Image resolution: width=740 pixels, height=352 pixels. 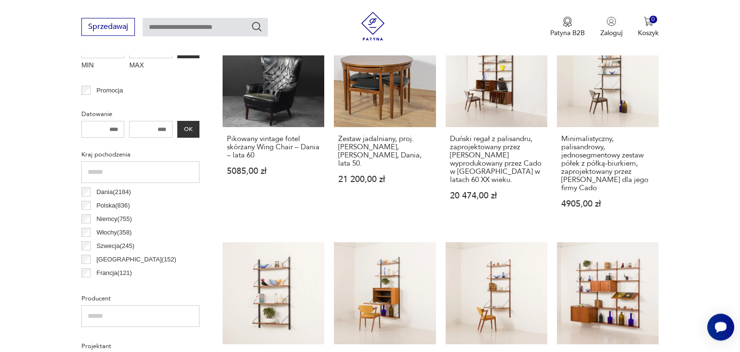 I want to click on img: Ikona koszyka, so click(x=649, y=21).